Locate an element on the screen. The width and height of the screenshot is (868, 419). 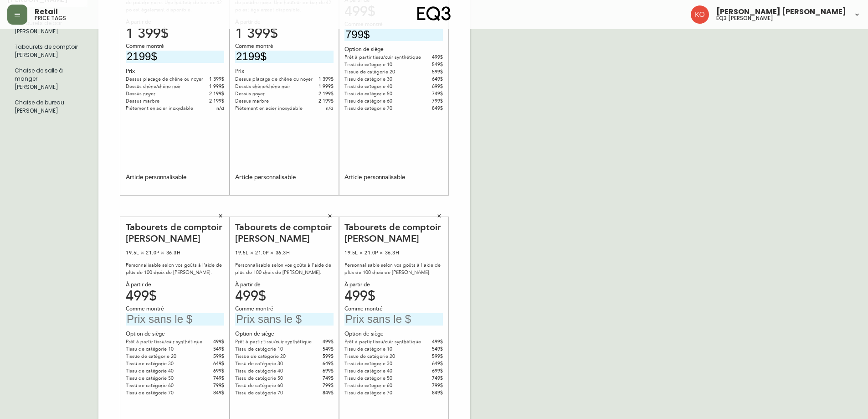
img: logo is located at coordinates (434, 14).